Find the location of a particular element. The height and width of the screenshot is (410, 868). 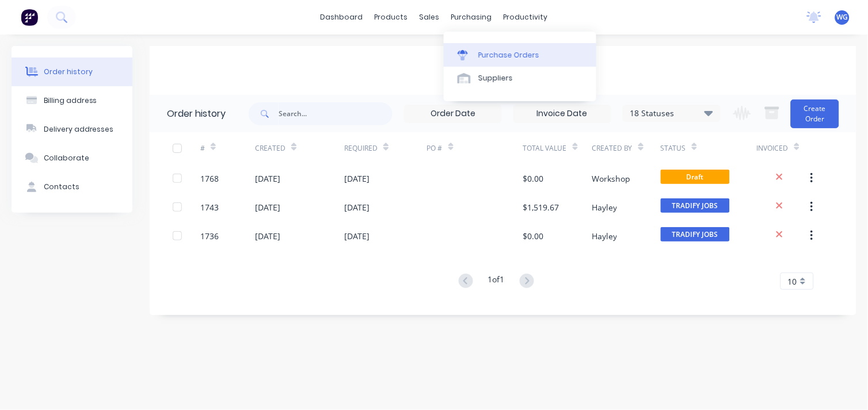

div: Contacts is located at coordinates (62, 187).